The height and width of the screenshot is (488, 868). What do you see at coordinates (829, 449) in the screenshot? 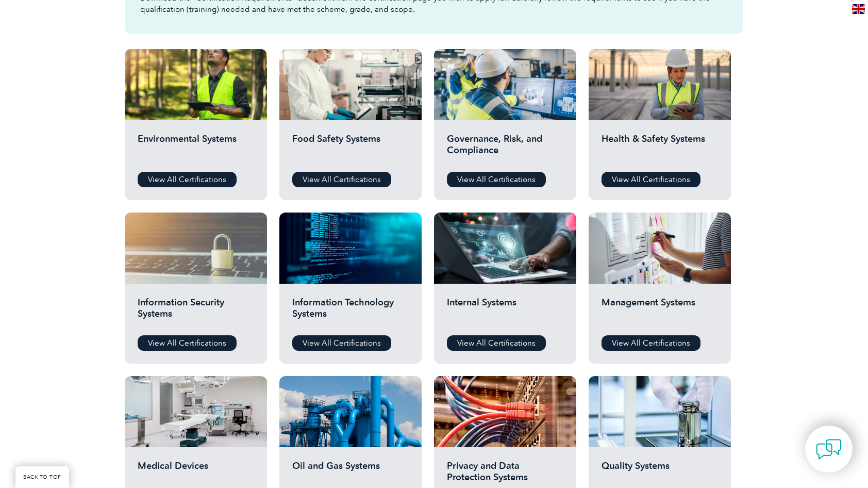
I see `img: contact-chat.png` at bounding box center [829, 449].